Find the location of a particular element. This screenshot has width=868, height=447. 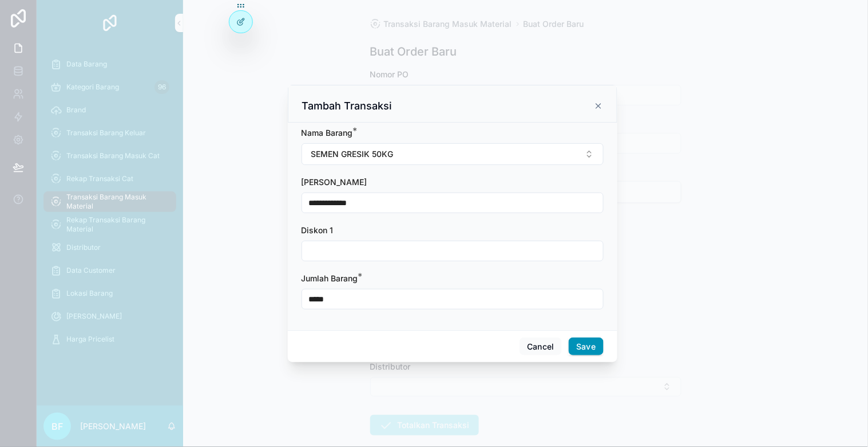

button: Select Button is located at coordinates (453, 154).